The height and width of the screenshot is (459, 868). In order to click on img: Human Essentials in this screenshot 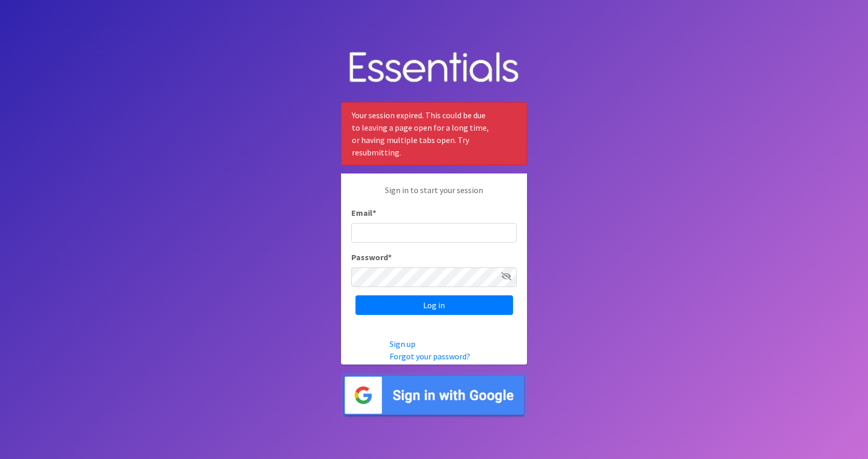, I will do `click(434, 68)`.